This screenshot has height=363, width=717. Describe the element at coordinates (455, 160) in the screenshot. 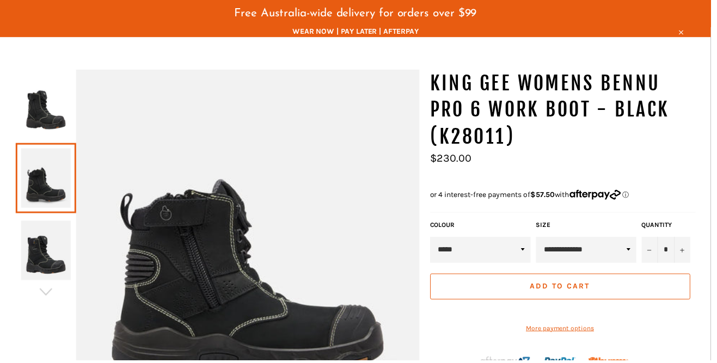

I see `span: $230.00` at that location.